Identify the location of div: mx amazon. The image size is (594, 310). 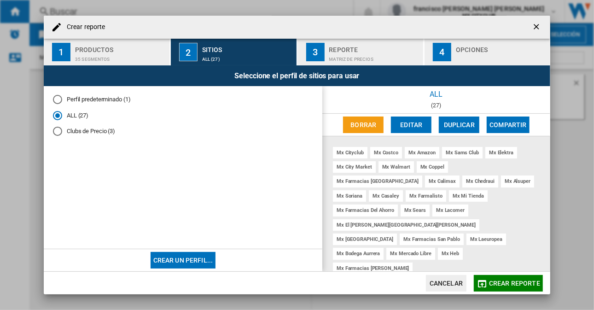
(422, 152).